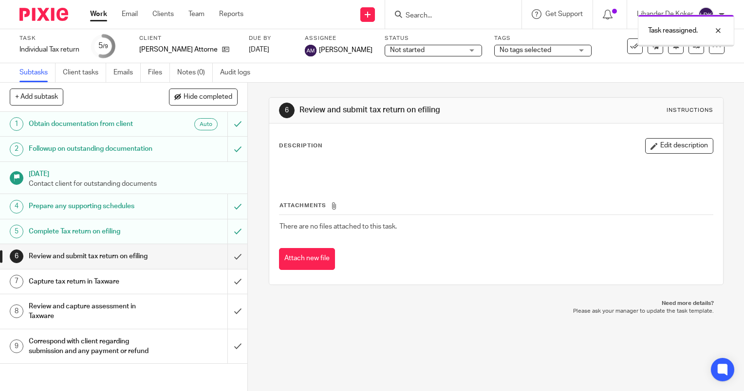 The height and width of the screenshot is (391, 744). I want to click on a: Emails, so click(127, 73).